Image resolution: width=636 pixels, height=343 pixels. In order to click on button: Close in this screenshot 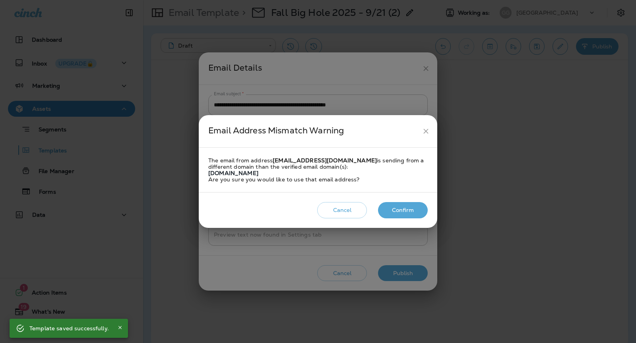, I will do `click(120, 328)`.